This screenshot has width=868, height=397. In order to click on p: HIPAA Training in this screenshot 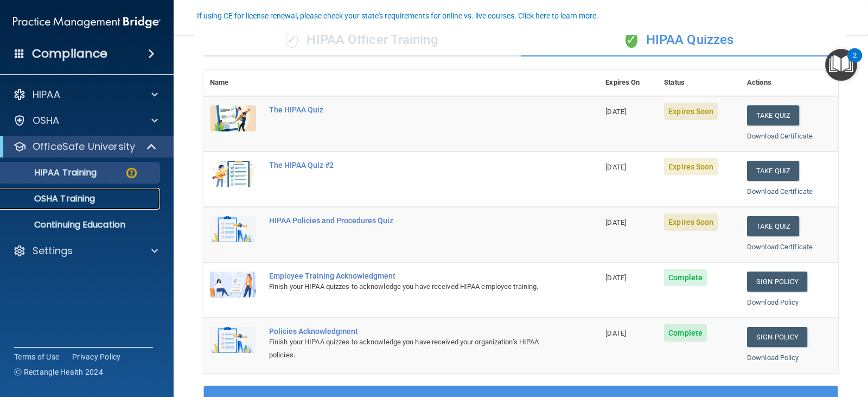, I will do `click(52, 173)`.